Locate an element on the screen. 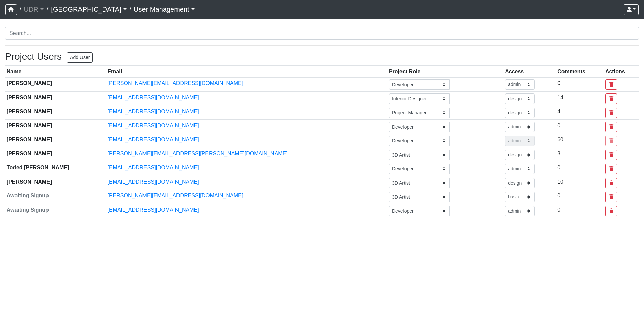  a: User Management is located at coordinates (164, 10).